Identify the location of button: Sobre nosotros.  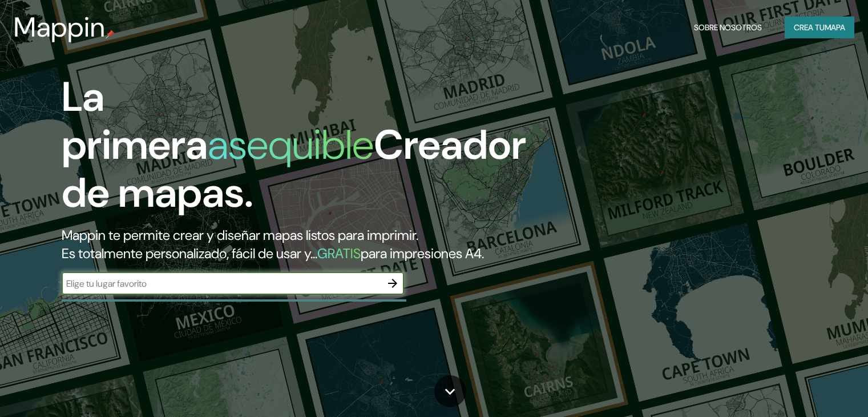
(728, 27).